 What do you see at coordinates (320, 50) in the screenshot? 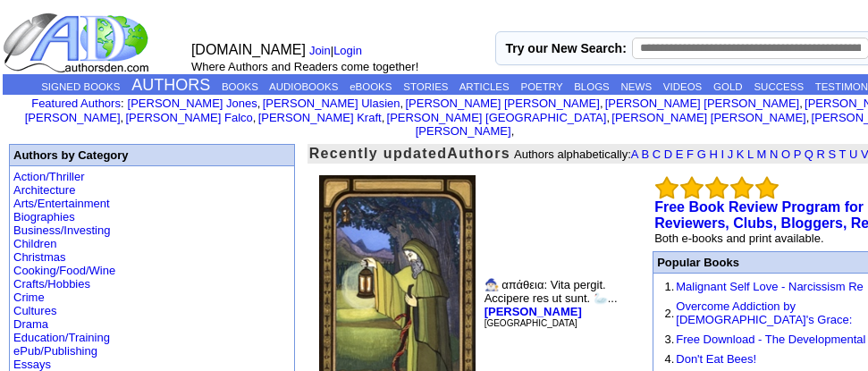
I see `a: Join` at bounding box center [320, 50].